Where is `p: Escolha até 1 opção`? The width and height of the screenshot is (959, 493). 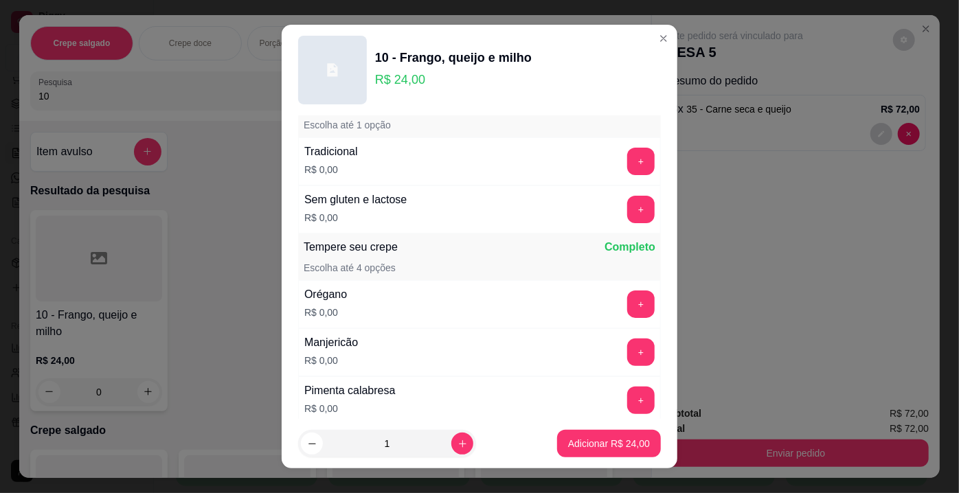
p: Escolha até 1 opção is located at coordinates (347, 125).